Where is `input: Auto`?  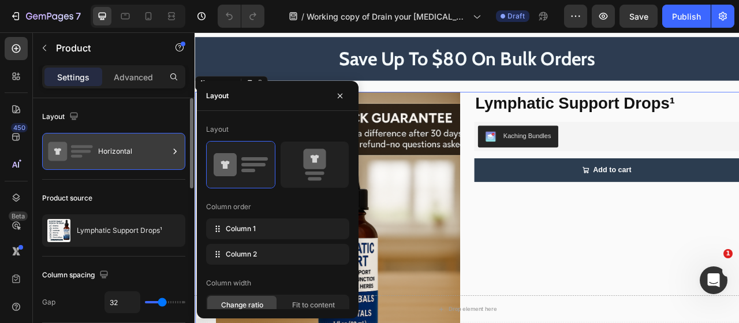
input: Auto is located at coordinates (122, 302).